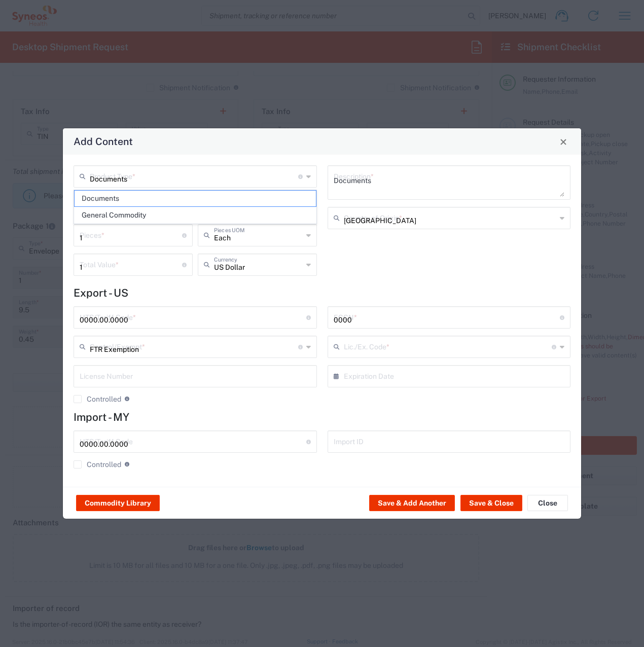 This screenshot has height=647, width=644. What do you see at coordinates (118, 503) in the screenshot?
I see `button: Commodity Library` at bounding box center [118, 503].